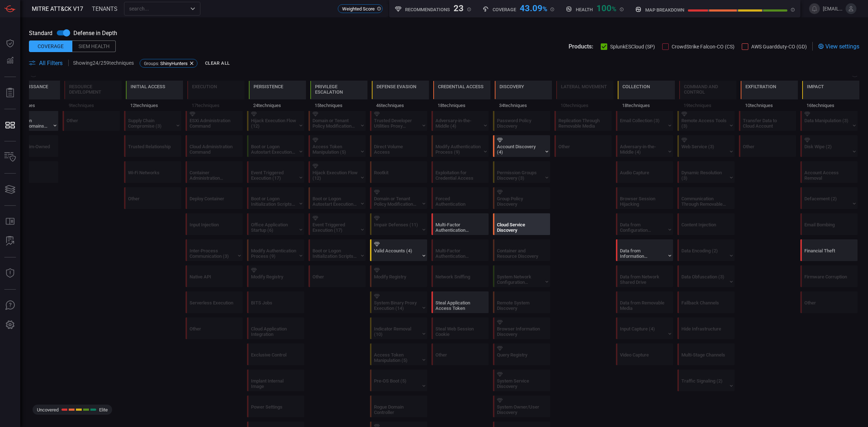 The image size is (868, 427). Describe the element at coordinates (10, 125) in the screenshot. I see `button: MITRE - Detection Posture` at that location.